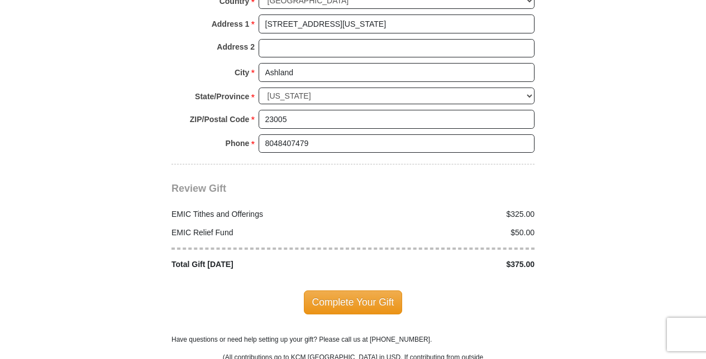  What do you see at coordinates (222, 97) in the screenshot?
I see `strong: State/Province` at bounding box center [222, 97].